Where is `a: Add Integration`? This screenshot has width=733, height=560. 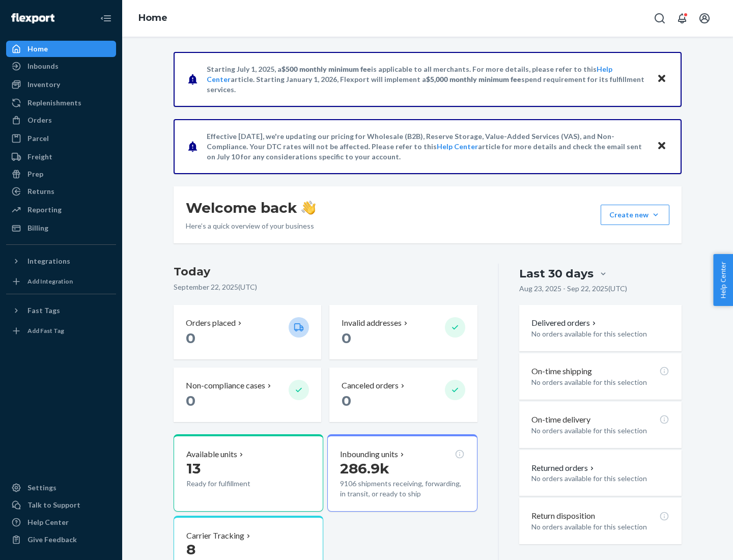 a: Add Integration is located at coordinates (61, 282).